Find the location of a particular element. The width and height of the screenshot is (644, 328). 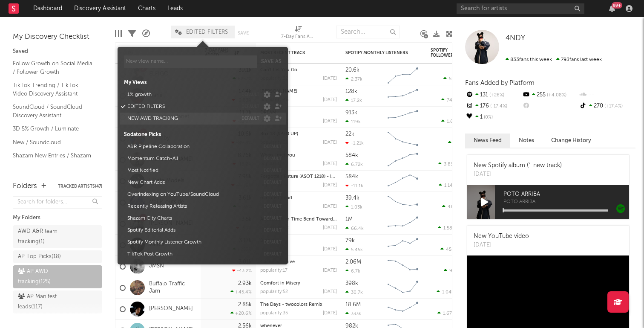

span: EDITED FILTERS is located at coordinates (207, 32).